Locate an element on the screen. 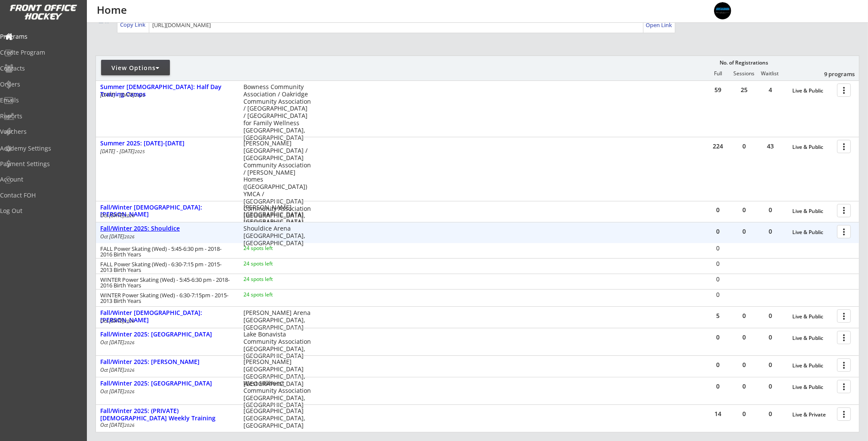 Image resolution: width=868 pixels, height=441 pixels. div: 4 is located at coordinates (770, 90).